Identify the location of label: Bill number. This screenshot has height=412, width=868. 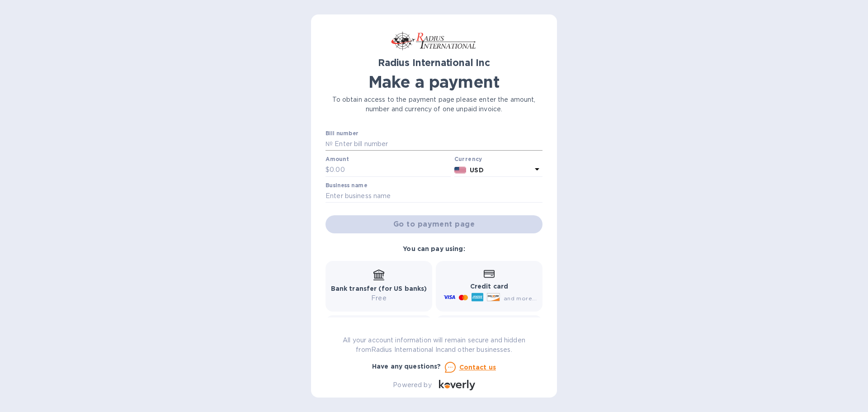
(342, 133).